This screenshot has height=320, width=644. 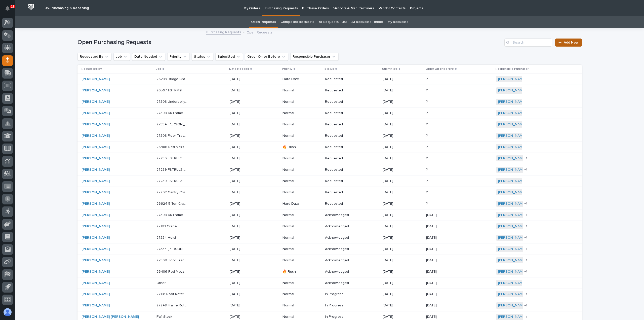 What do you see at coordinates (8, 9) in the screenshot?
I see `button: Notifications` at bounding box center [8, 9].